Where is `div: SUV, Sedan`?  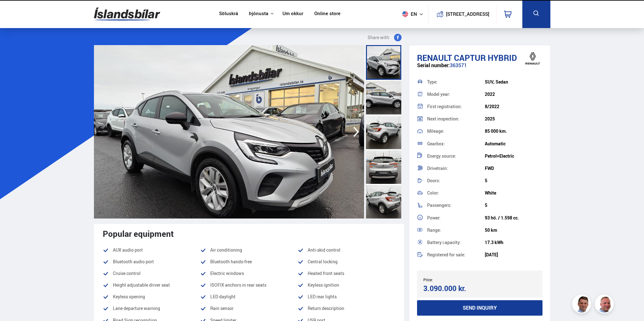
div: SUV, Sedan is located at coordinates (514, 82).